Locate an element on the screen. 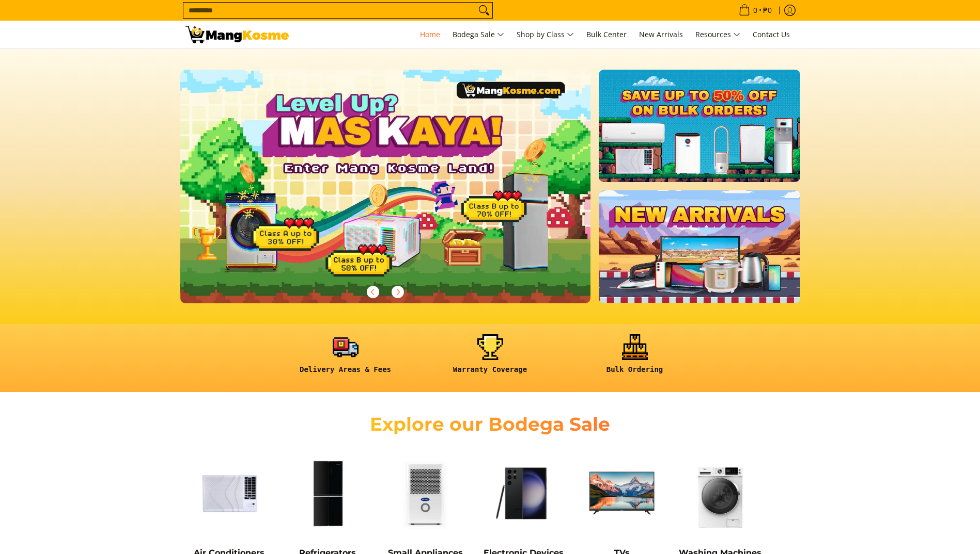 The height and width of the screenshot is (554, 980). a: Shop by Class is located at coordinates (545, 35).